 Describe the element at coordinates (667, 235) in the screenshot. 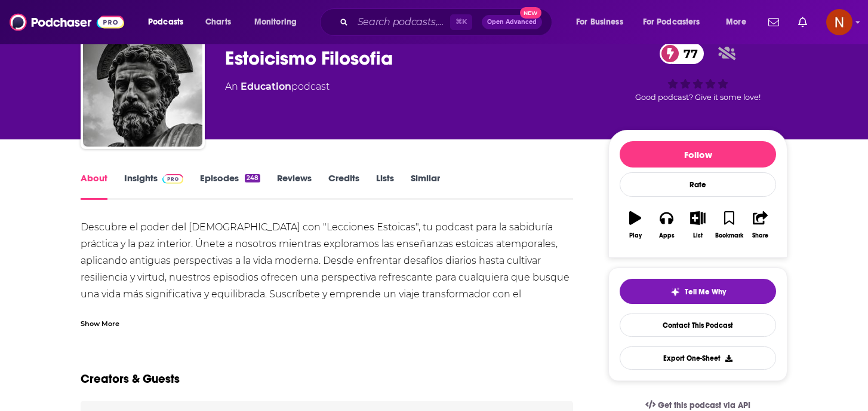

I see `div: Apps` at that location.